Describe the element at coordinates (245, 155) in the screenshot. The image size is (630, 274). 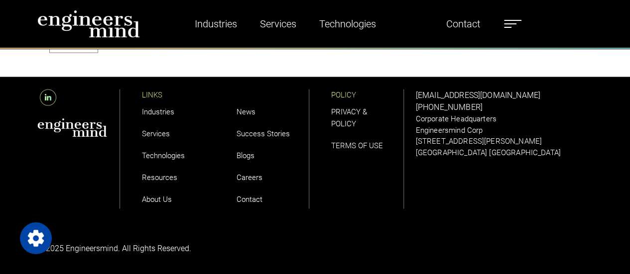
I see `a: Blogs` at that location.